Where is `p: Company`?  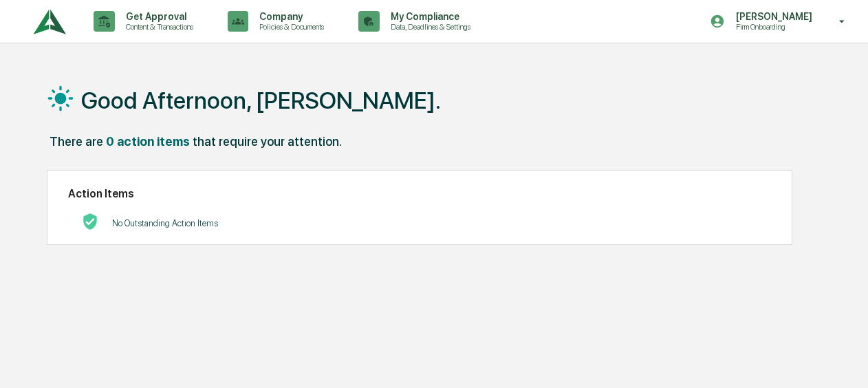 p: Company is located at coordinates (290, 17).